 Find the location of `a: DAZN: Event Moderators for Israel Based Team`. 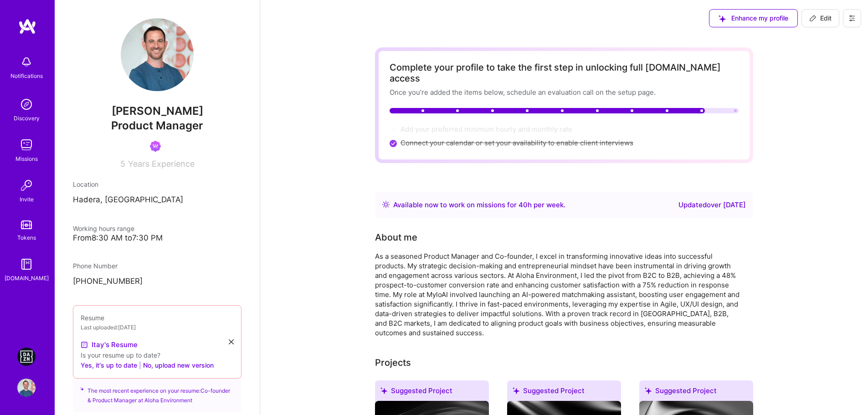

a: DAZN: Event Moderators for Israel Based Team is located at coordinates (26, 356).